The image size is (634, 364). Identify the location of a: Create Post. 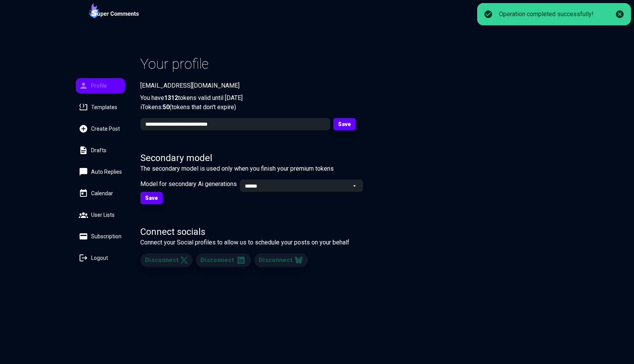
(100, 129).